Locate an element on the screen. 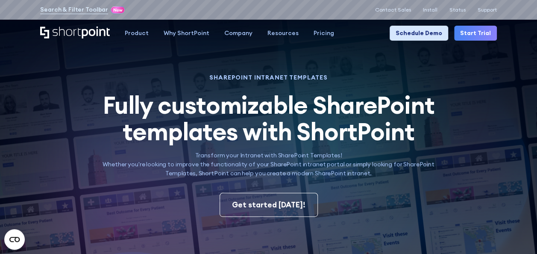 The width and height of the screenshot is (537, 254). p: Install is located at coordinates (430, 10).